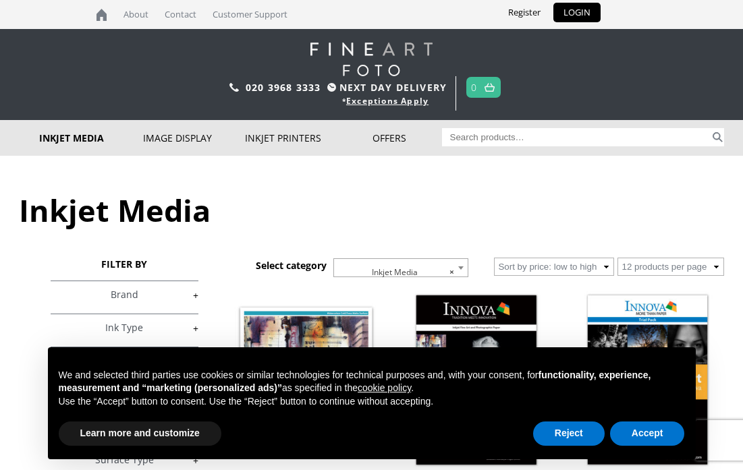 The height and width of the screenshot is (470, 743). Describe the element at coordinates (489, 87) in the screenshot. I see `img: basket.svg` at that location.